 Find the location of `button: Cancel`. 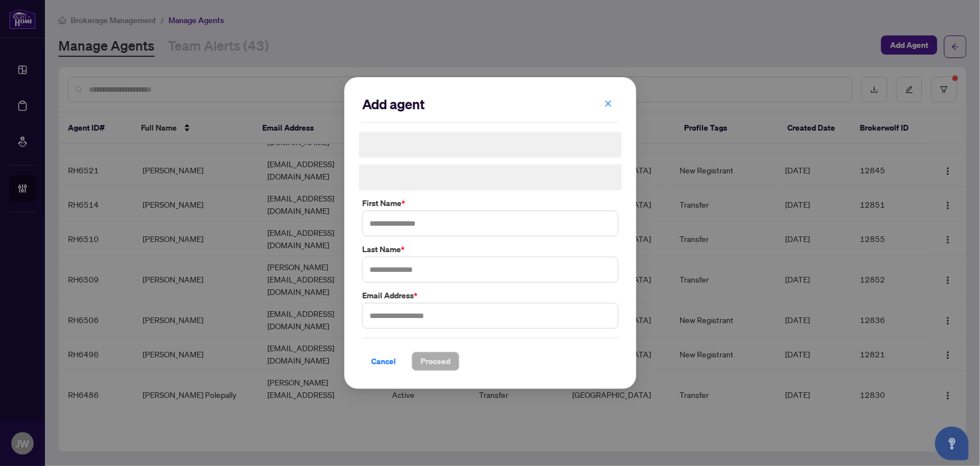

button: Cancel is located at coordinates (384, 361).